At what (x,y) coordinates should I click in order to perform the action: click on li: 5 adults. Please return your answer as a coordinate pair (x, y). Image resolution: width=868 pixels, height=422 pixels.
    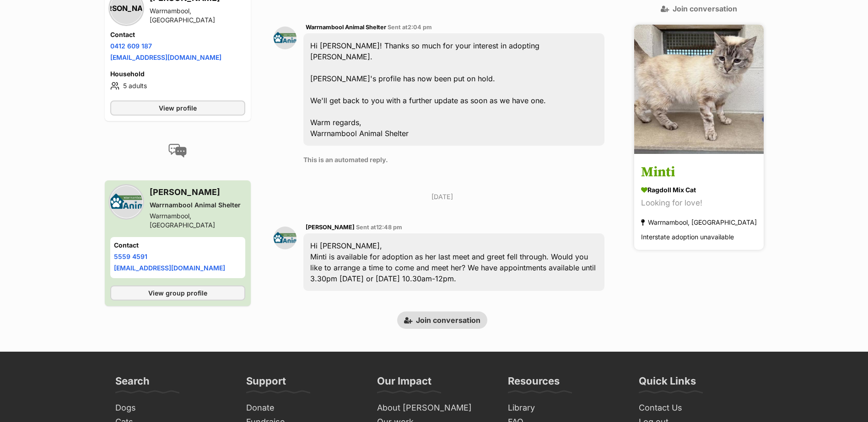
    Looking at the image, I should click on (178, 86).